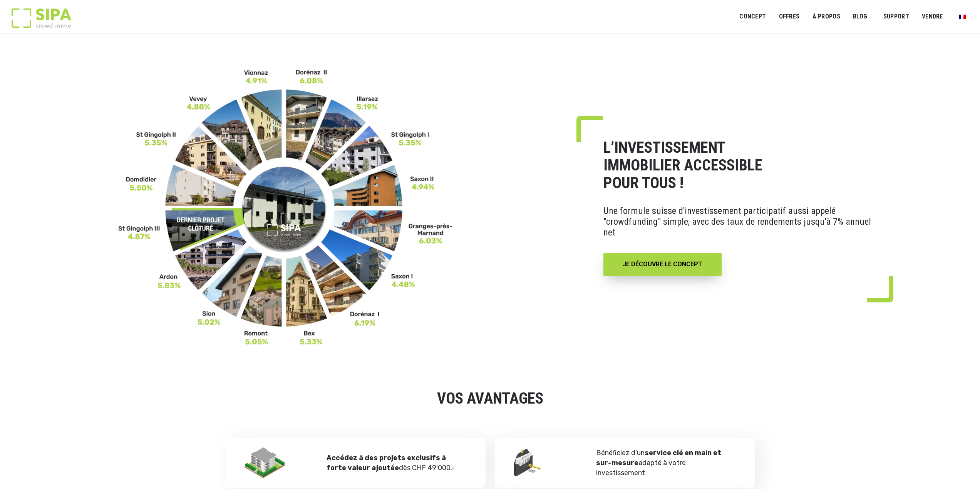 The width and height of the screenshot is (980, 489). I want to click on a: Concept, so click(752, 16).